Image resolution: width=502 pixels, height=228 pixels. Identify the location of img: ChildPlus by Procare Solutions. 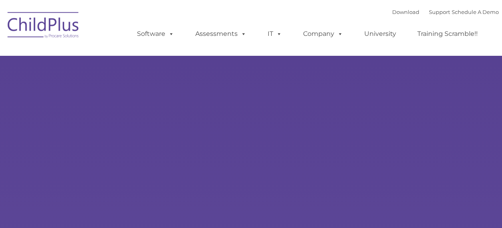
(44, 26).